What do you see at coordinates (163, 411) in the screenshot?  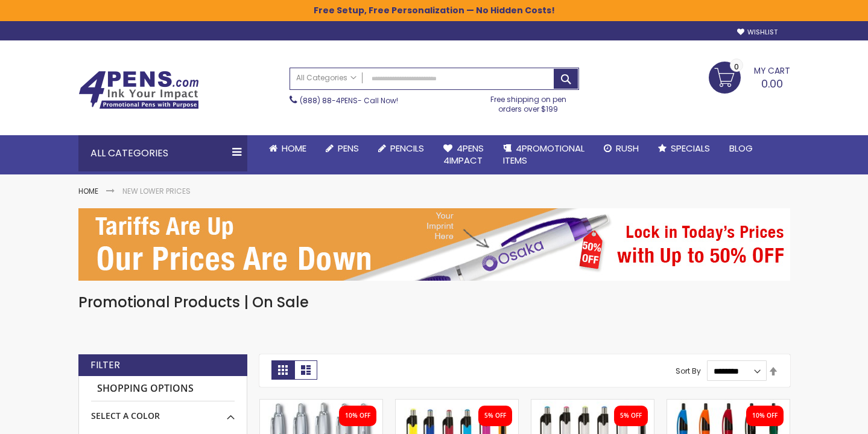 I see `div: Select A Color` at bounding box center [163, 411].